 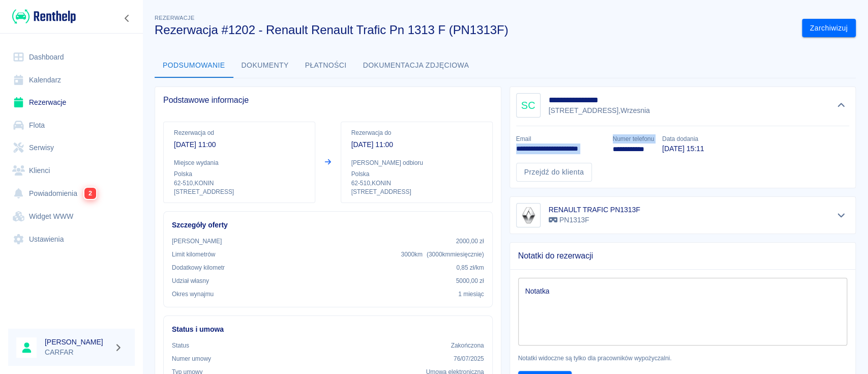 What do you see at coordinates (469, 359) in the screenshot?
I see `p: 76/07/2025` at bounding box center [469, 359].